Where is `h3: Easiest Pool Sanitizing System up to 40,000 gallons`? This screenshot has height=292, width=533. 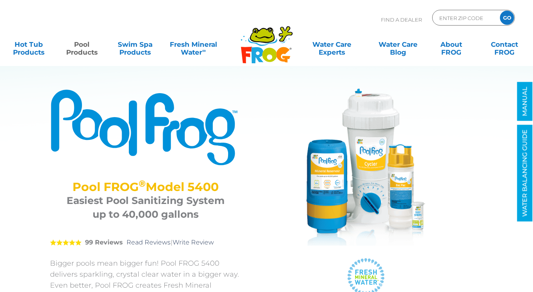
h3: Easiest Pool Sanitizing System up to 40,000 gallons is located at coordinates (145, 208).